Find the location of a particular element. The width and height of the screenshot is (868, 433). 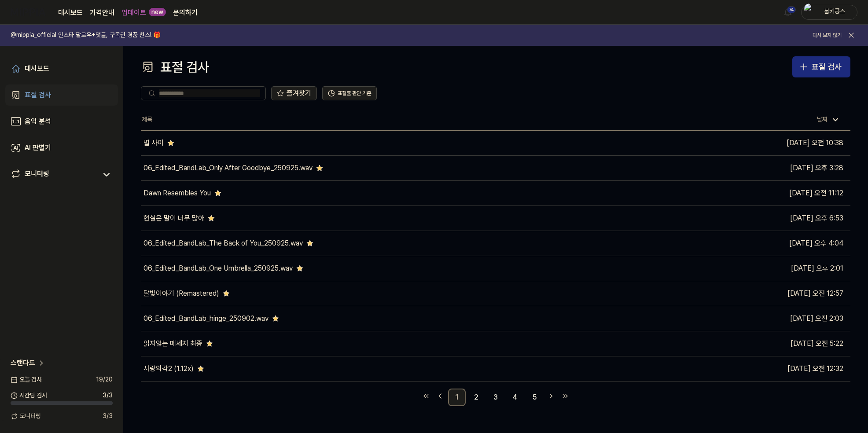

button: 알림74 is located at coordinates (788, 12).